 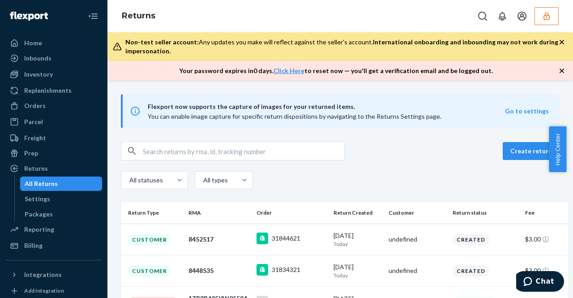 I want to click on p: Your password expires in 0 days . to reset now — you'll get a verification email and be logged out., so click(x=336, y=71).